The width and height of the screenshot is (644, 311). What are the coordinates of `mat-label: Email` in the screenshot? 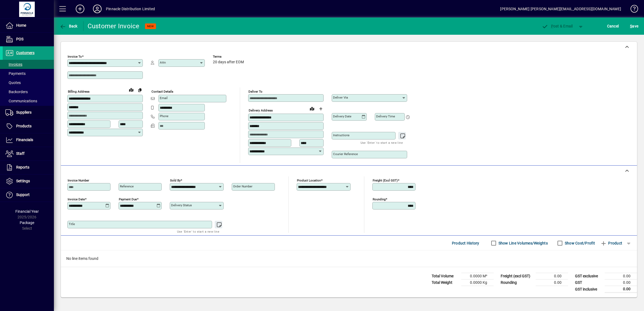 It's located at (163, 98).